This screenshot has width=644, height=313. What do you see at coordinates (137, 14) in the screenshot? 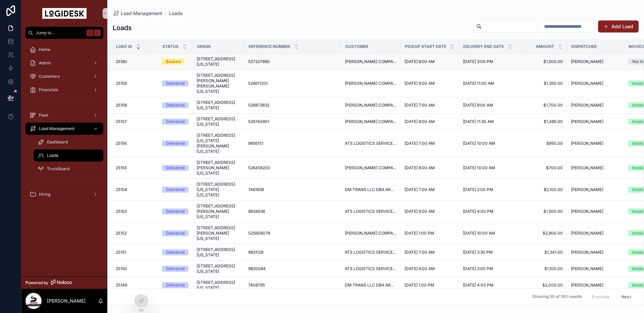
I see `a: Load Management` at bounding box center [137, 14].